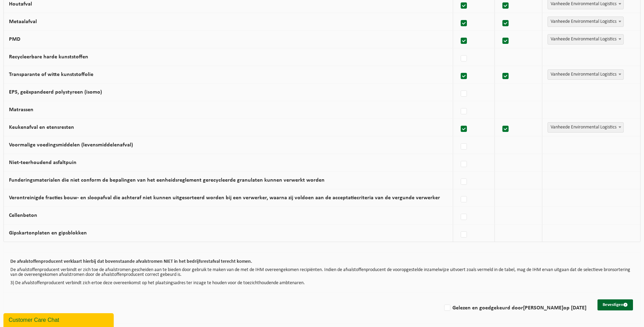 This screenshot has height=327, width=644. Describe the element at coordinates (23, 215) in the screenshot. I see `label: Cellenbeton` at that location.